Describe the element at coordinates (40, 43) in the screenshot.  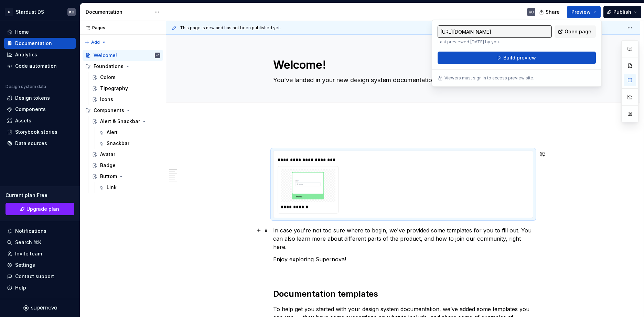
I see `a: Documentation` at that location.